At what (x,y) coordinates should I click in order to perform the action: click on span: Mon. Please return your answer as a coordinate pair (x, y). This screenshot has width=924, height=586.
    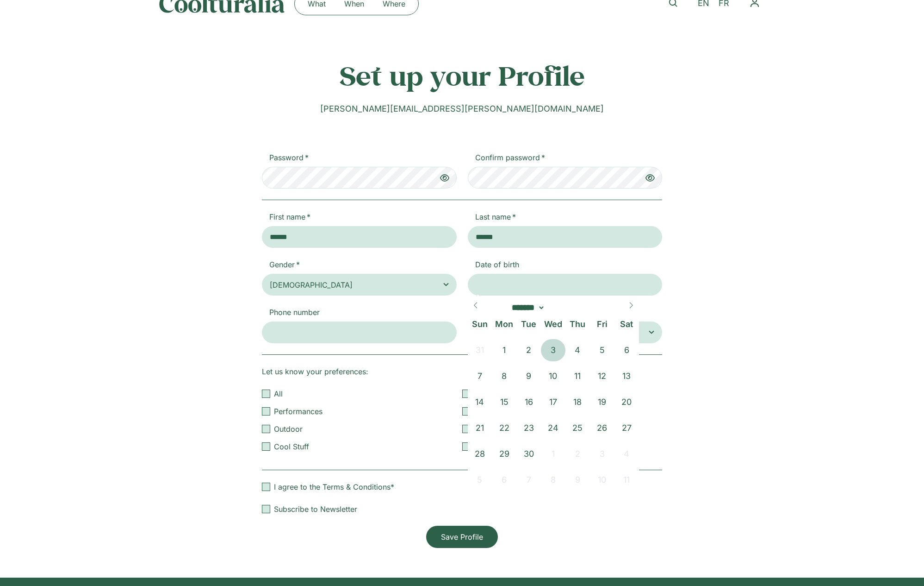
    Looking at the image, I should click on (504, 324).